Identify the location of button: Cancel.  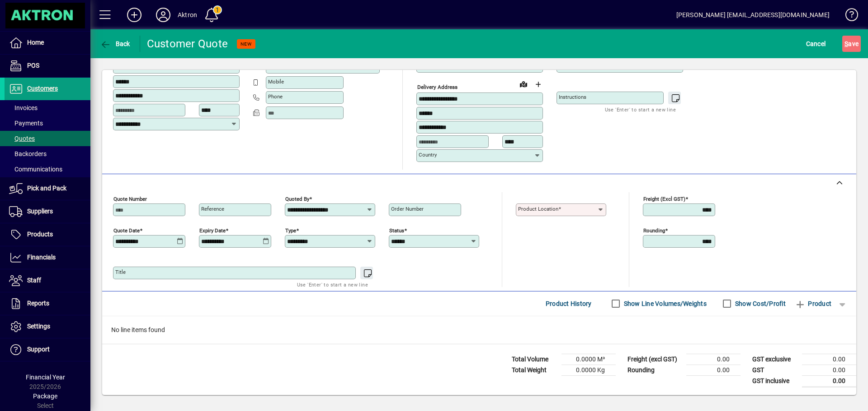
(815, 44).